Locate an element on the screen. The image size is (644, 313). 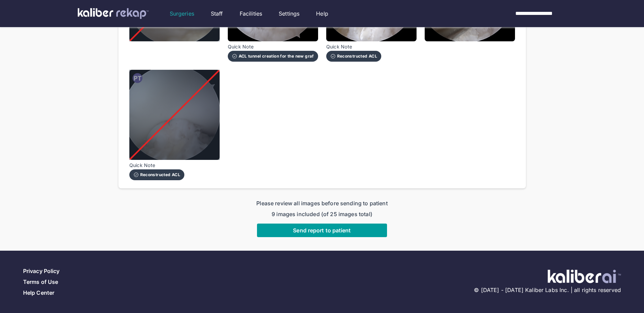
a: Help Center is located at coordinates (39, 293).